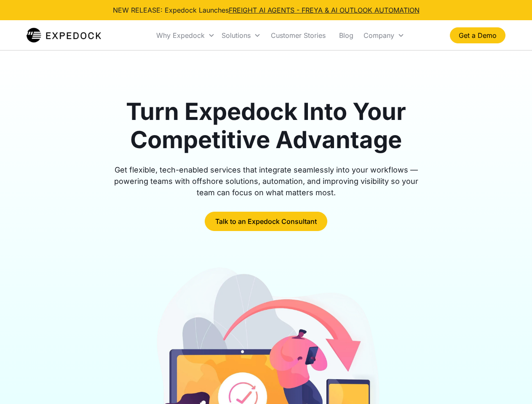  What do you see at coordinates (266, 181) in the screenshot?
I see `div: Get flexible, tech-enabled services that integrate seamlessly into your workflows — powering team...` at bounding box center [266, 181].